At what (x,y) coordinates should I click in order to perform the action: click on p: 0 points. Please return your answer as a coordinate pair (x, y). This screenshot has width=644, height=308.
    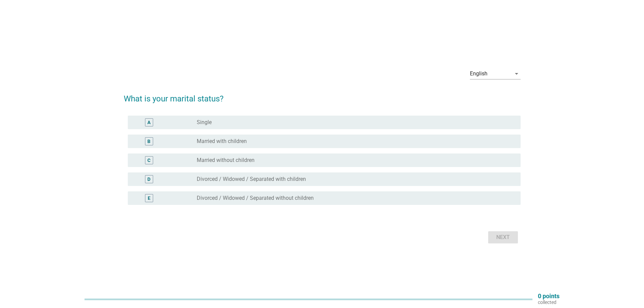
    Looking at the image, I should click on (549, 296).